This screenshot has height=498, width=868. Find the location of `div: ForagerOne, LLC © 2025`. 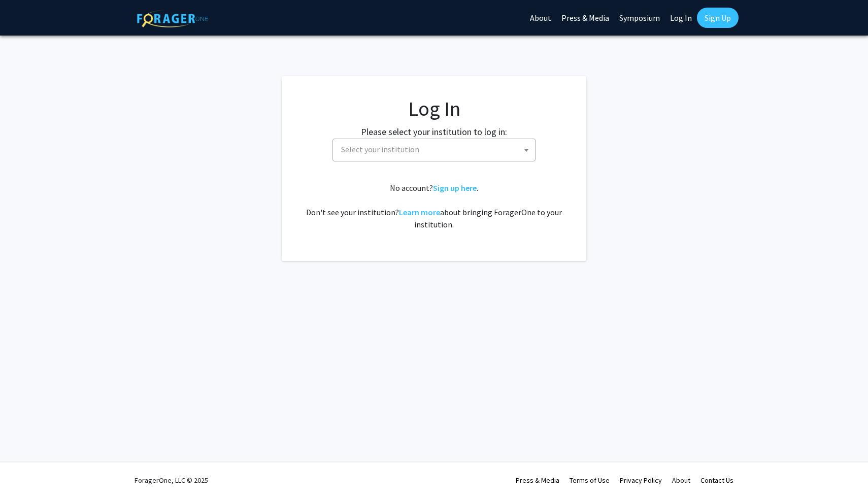

div: ForagerOne, LLC © 2025 is located at coordinates (171, 480).